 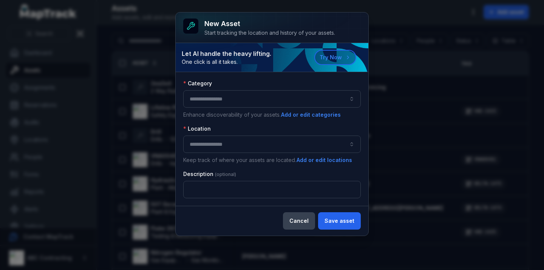 What do you see at coordinates (270, 33) in the screenshot?
I see `div: Start tracking the location and history of your assets.` at bounding box center [270, 33].